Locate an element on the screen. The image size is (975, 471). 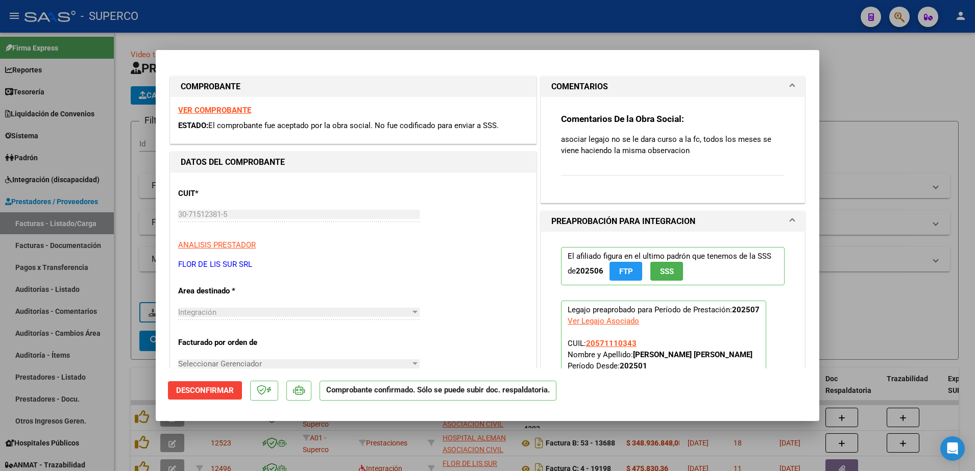
span: CUIL: Nombre y Apellido: Período Desde: Período Hasta: Admite Dependencia: is located at coordinates (660, 372).